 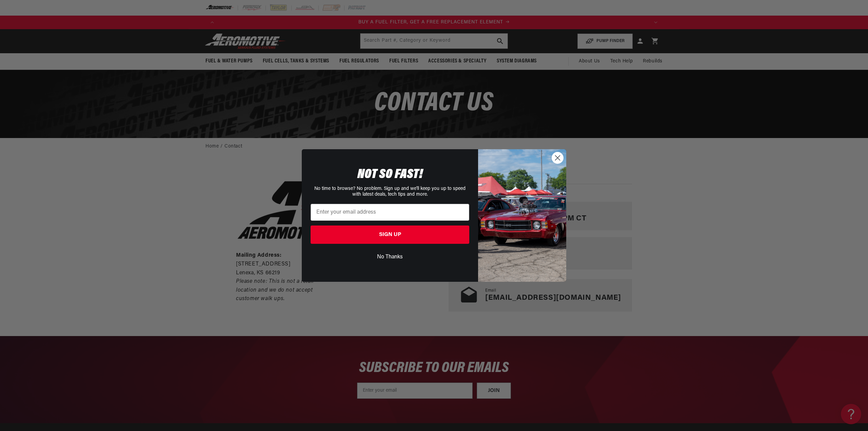 What do you see at coordinates (390, 212) in the screenshot?
I see `input: Enter your email address` at bounding box center [390, 212].